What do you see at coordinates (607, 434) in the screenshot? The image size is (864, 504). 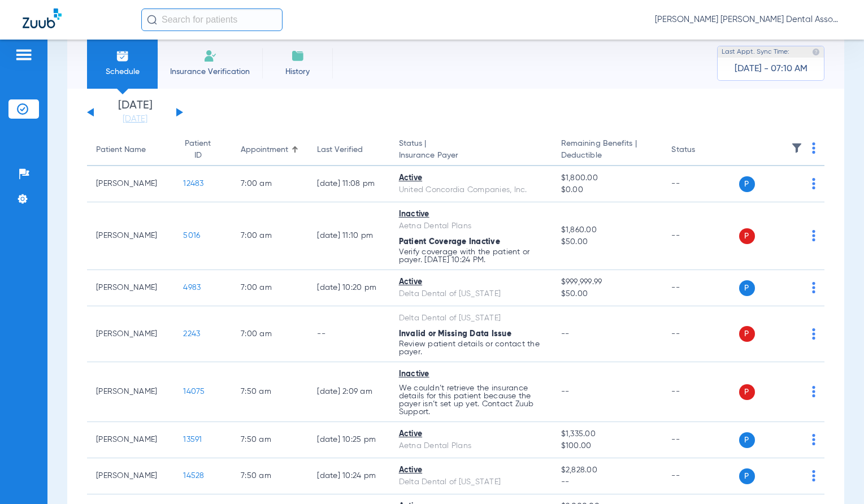 I see `span: $1,335.00` at bounding box center [607, 434].